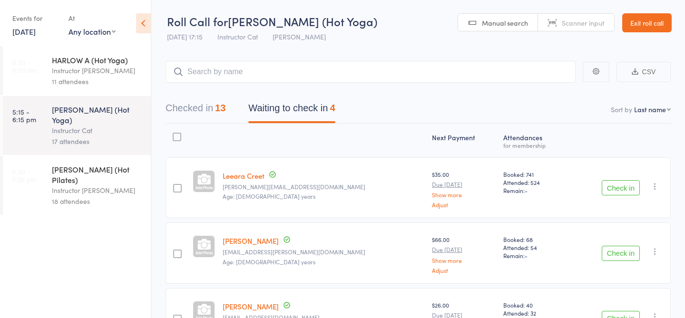  Describe the element at coordinates (534, 182) in the screenshot. I see `span: Attended: 524` at that location.